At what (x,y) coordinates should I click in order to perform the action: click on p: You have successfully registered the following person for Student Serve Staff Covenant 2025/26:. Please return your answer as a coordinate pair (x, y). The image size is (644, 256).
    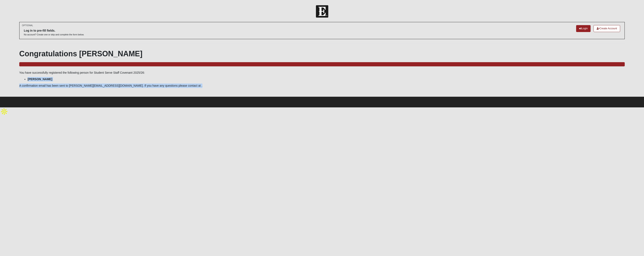
    Looking at the image, I should click on (322, 73).